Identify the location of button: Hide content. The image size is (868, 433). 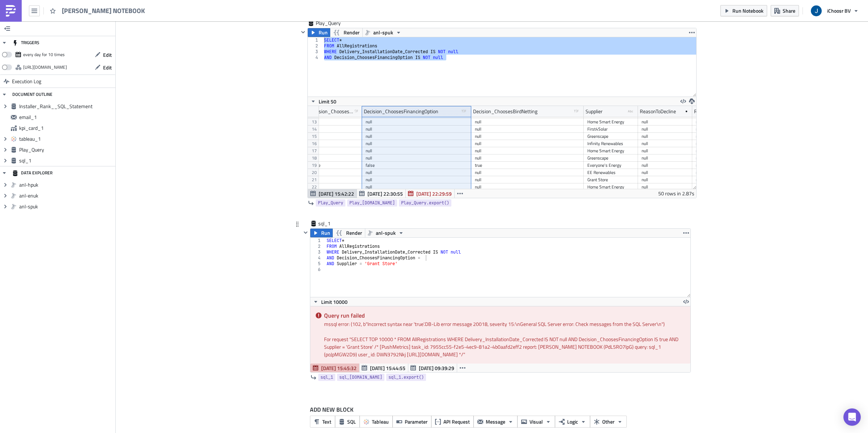
(306, 233).